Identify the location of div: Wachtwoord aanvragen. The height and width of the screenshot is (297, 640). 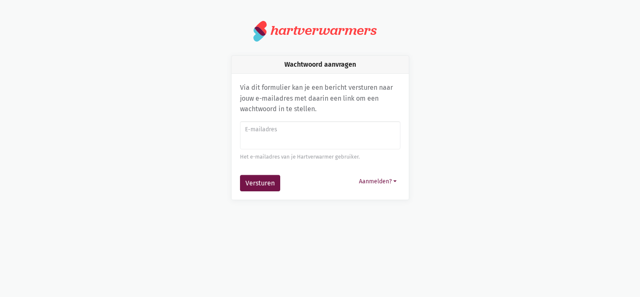
(320, 65).